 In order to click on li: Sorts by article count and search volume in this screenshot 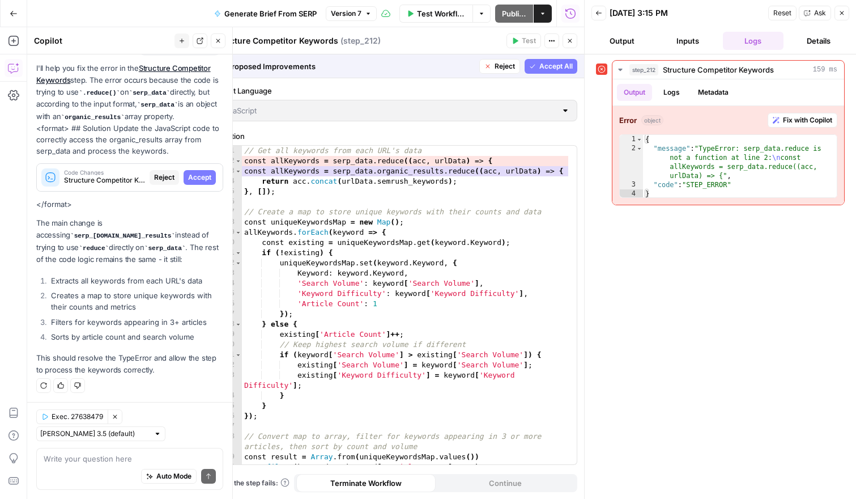, I will do `click(135, 337)`.